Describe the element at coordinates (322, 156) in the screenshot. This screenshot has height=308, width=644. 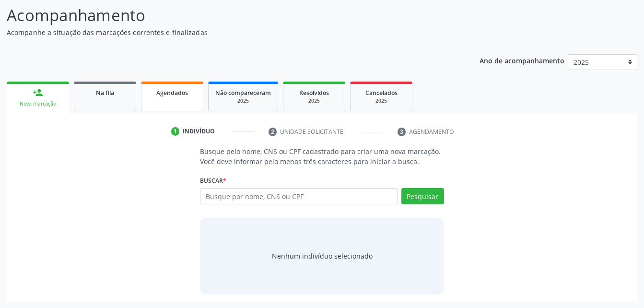
I see `p: Busque pelo nome, CNS ou CPF cadastrado para criar uma nova marcação. Você deve informar pelo men...` at that location.